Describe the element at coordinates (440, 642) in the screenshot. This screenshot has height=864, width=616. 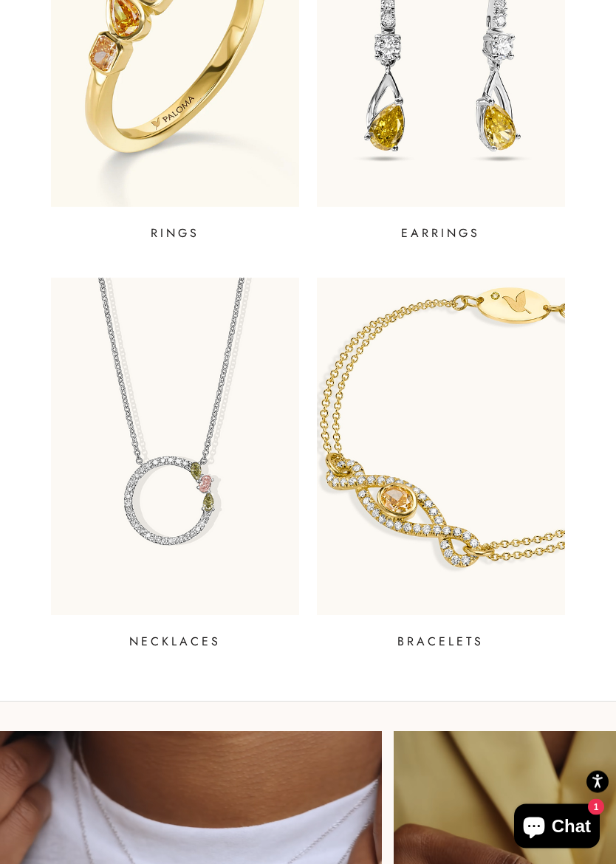
I see `p: BRACELETS` at that location.